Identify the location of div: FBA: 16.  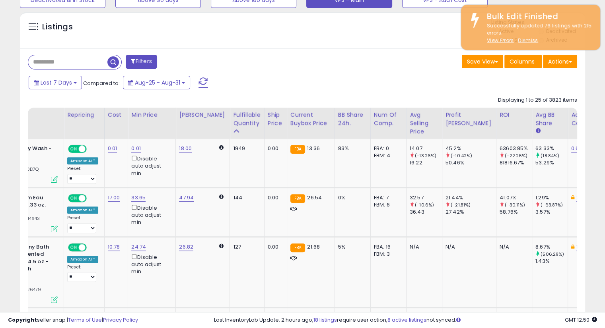
(387, 247).